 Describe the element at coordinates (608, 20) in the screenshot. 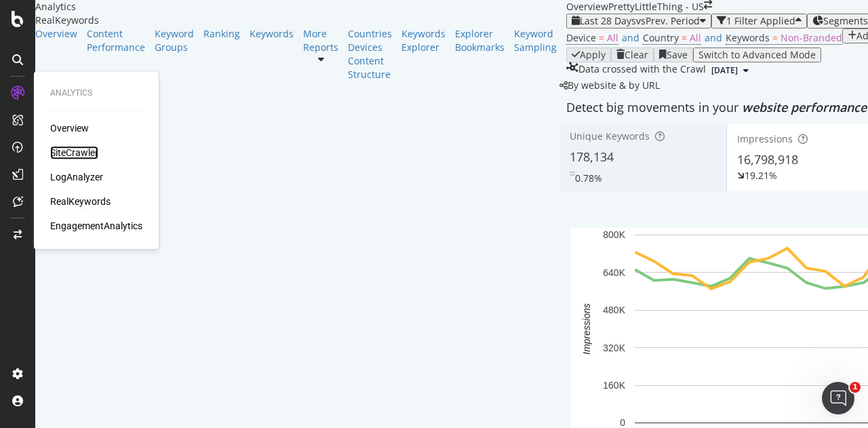

I see `span: Last 28 Days` at that location.